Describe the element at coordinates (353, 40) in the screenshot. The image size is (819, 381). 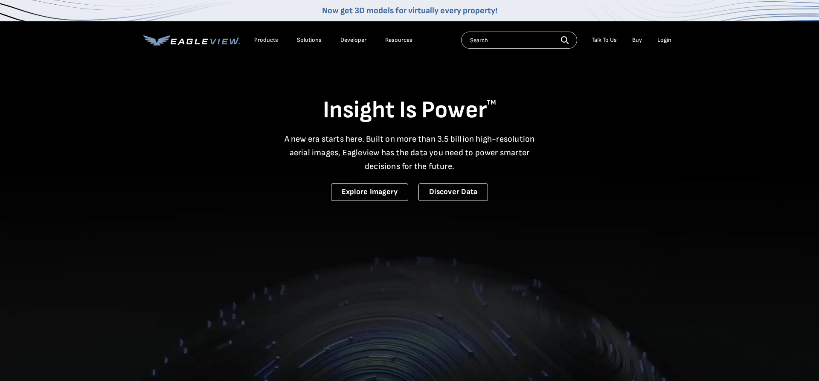
I see `a: Developer` at that location.